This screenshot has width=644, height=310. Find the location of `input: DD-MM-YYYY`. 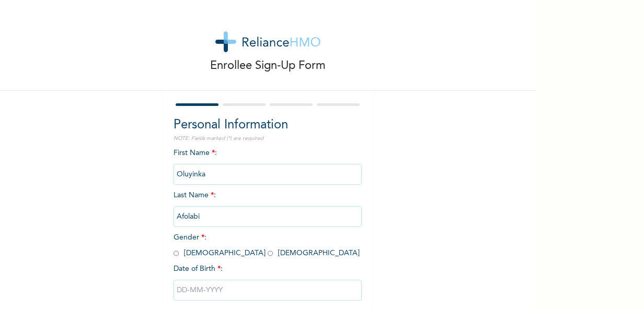

input: DD-MM-YYYY is located at coordinates (268, 290).